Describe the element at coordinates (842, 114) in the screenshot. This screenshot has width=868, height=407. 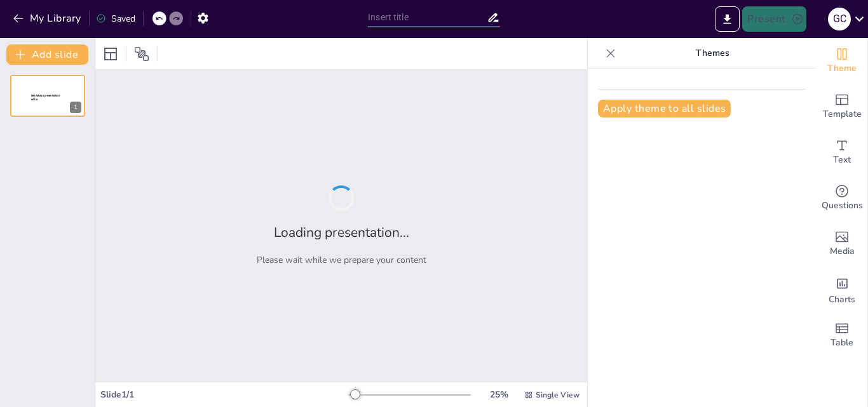
I see `span: Template` at that location.